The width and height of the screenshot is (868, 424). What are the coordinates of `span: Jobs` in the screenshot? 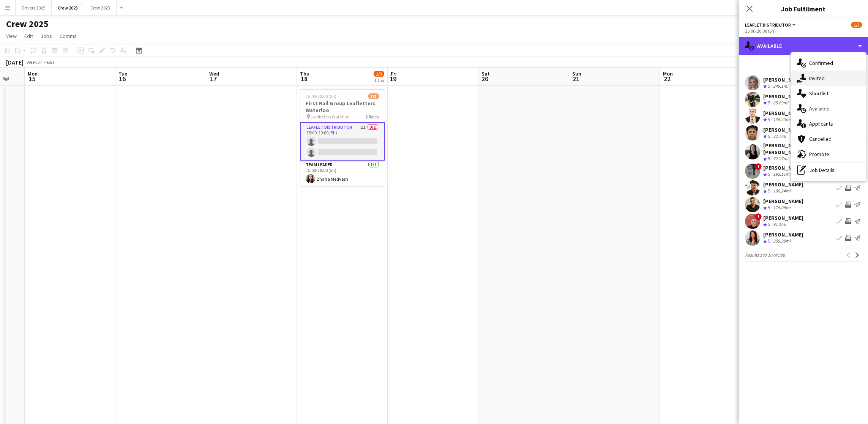 It's located at (46, 36).